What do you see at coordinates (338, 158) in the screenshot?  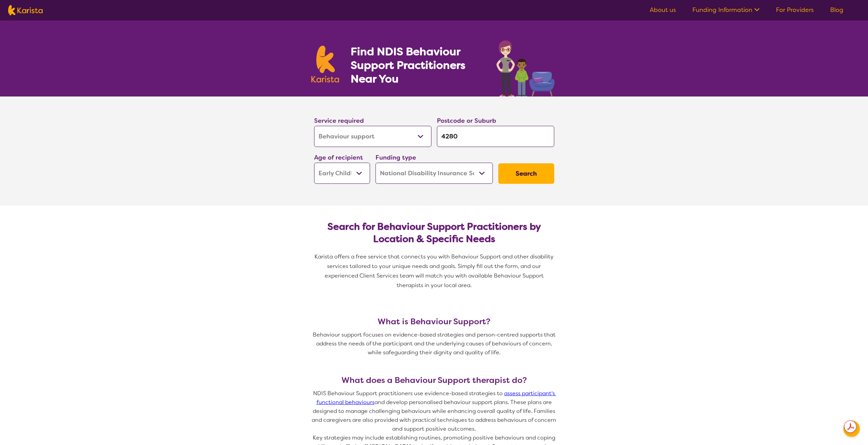 I see `label: Age of recipient` at bounding box center [338, 158].